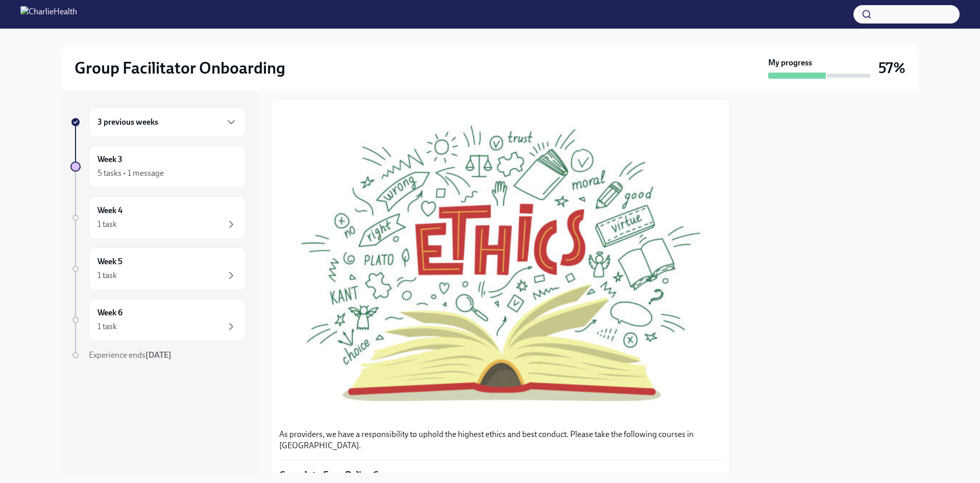 The height and width of the screenshot is (483, 980). What do you see at coordinates (110, 313) in the screenshot?
I see `h6: Week 6` at bounding box center [110, 313].